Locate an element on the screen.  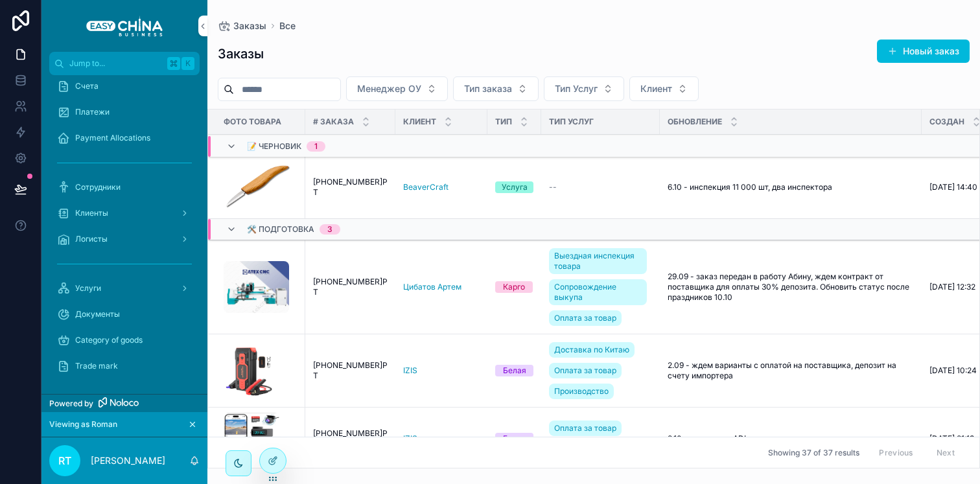
a: Category of goods is located at coordinates (124, 340).